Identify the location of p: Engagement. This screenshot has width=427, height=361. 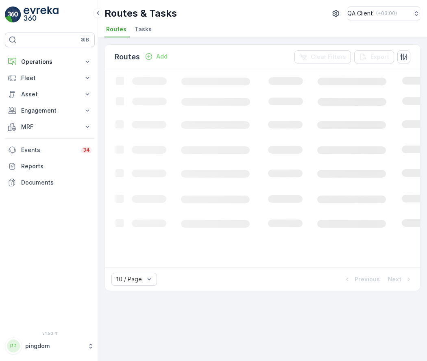
(50, 111).